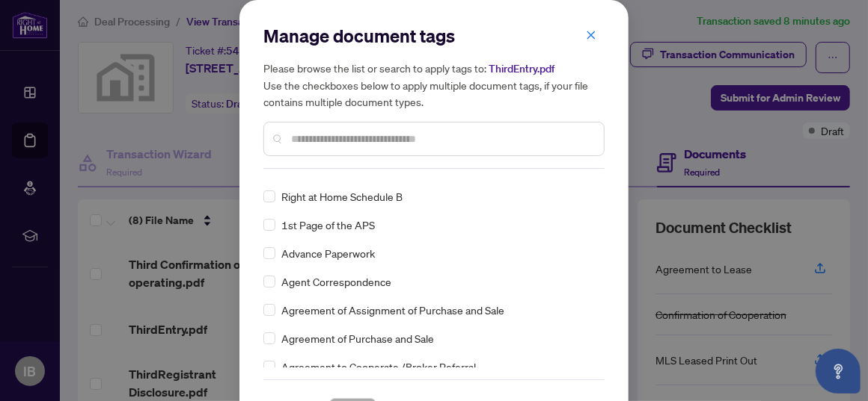 The width and height of the screenshot is (868, 401). What do you see at coordinates (434, 85) in the screenshot?
I see `h5: Please browse the list or search to apply tags to: Use the checkboxes below to apply multiple doc...` at bounding box center [434, 85].